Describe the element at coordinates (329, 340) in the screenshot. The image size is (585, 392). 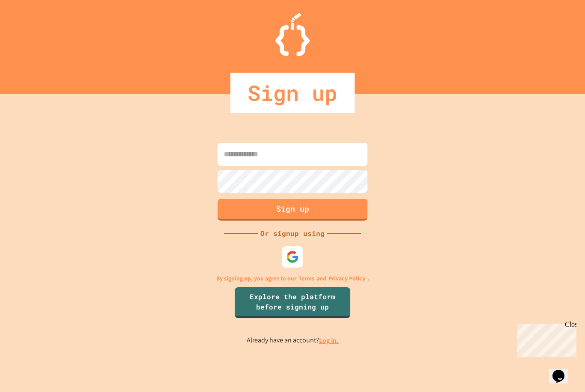
I see `a: Log in.` at that location.